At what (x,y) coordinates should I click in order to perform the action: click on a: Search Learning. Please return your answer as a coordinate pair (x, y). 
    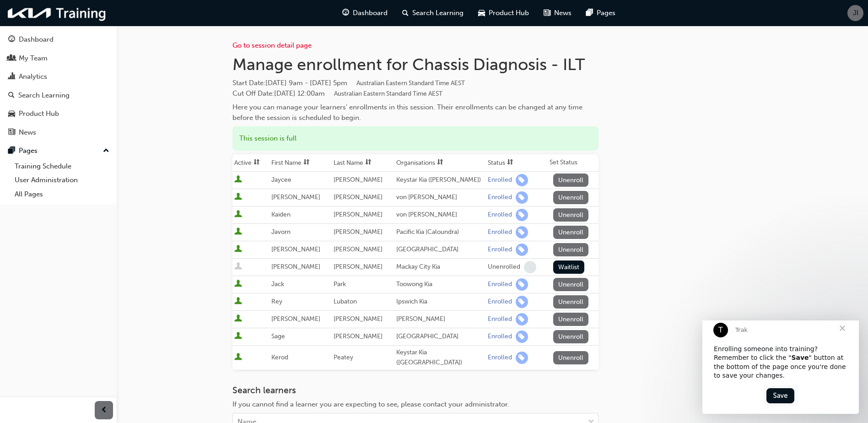
    Looking at the image, I should click on (58, 95).